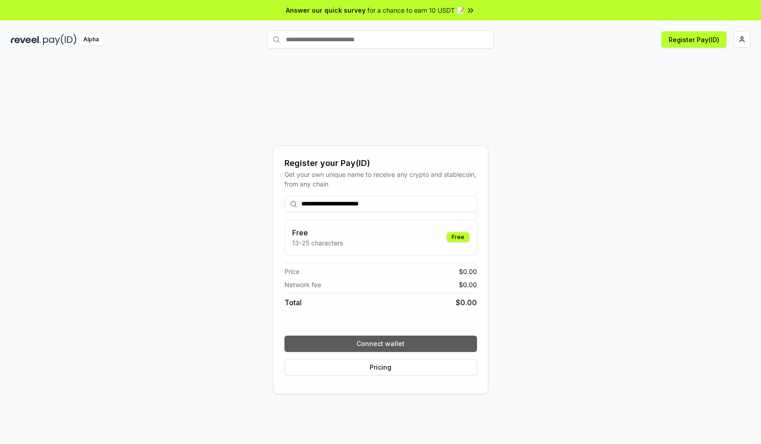 The height and width of the screenshot is (444, 761). What do you see at coordinates (60, 39) in the screenshot?
I see `img: pay_id` at bounding box center [60, 39].